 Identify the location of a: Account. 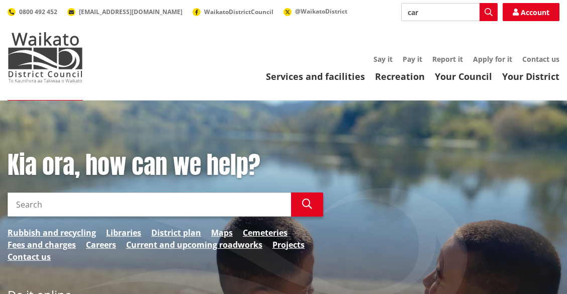
(531, 12).